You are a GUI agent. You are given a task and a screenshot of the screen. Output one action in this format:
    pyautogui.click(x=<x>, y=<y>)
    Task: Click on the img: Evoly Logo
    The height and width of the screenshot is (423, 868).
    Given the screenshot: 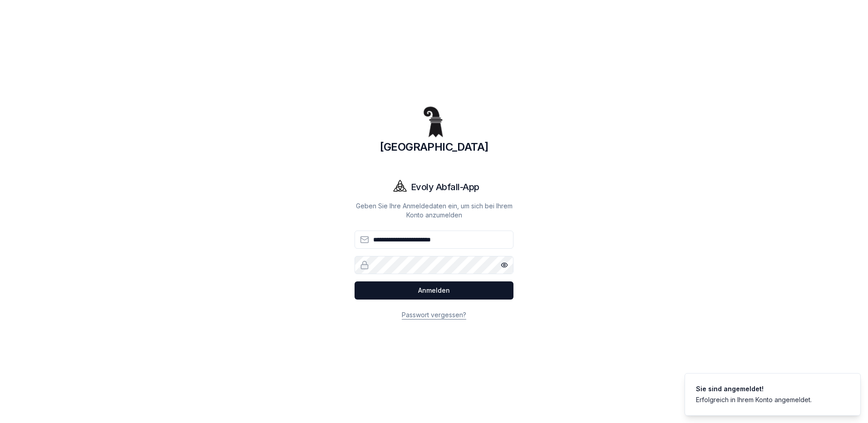 What is the action you would take?
    pyautogui.click(x=400, y=187)
    